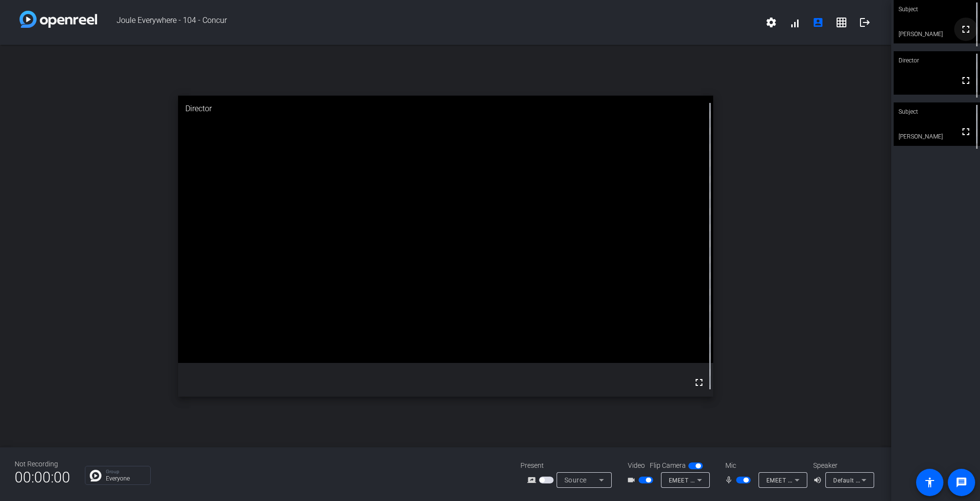 The height and width of the screenshot is (501, 980). I want to click on div: Not Recording, so click(42, 464).